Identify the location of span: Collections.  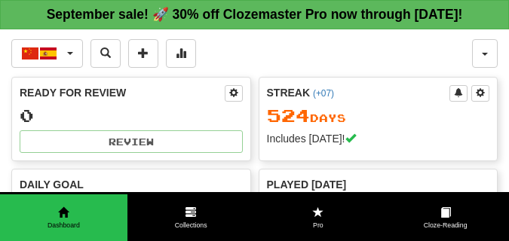
(191, 226).